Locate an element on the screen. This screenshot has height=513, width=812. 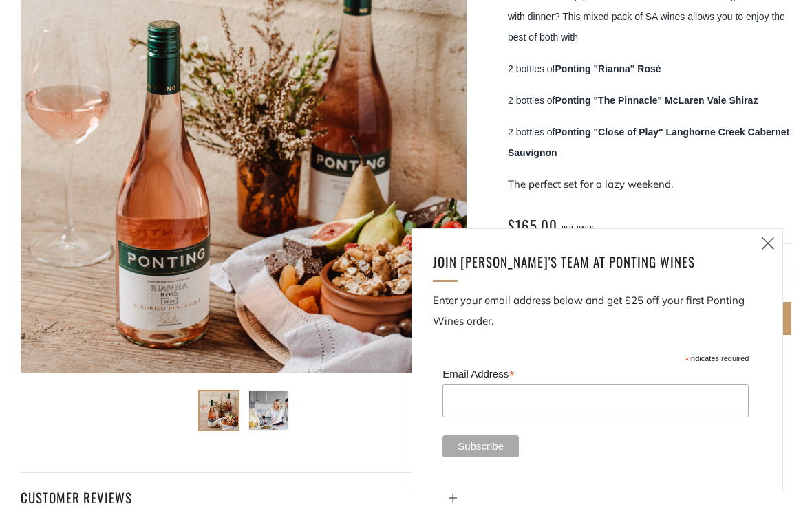
p: The perfect set for a lazy weekend. is located at coordinates (650, 184).